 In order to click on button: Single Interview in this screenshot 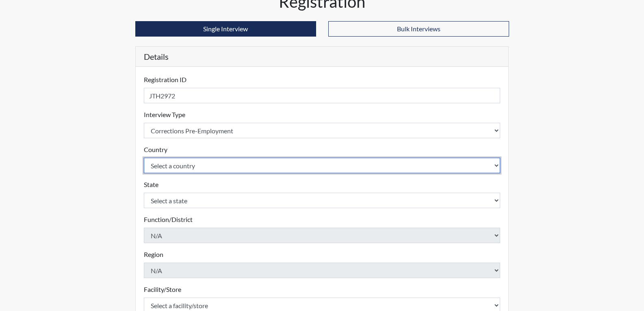, I will do `click(226, 29)`.